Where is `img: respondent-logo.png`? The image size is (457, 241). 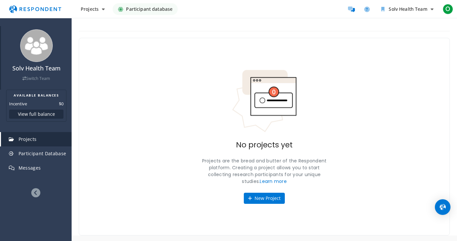
img: respondent-logo.png is located at coordinates (35, 9).